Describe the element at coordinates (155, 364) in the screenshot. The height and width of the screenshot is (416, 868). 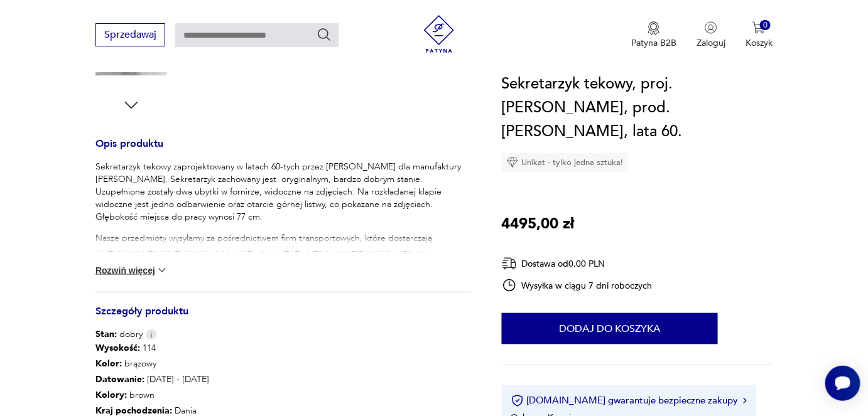
I see `p: brązowy` at that location.